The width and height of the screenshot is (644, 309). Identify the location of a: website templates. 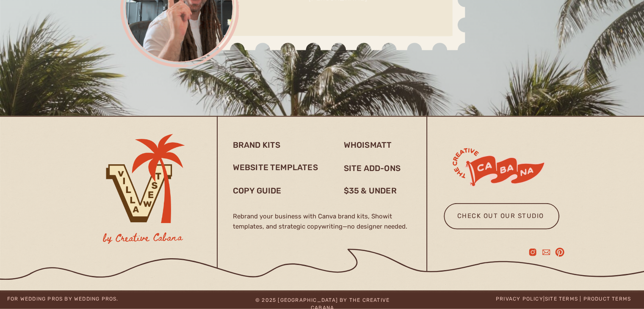
(277, 169).